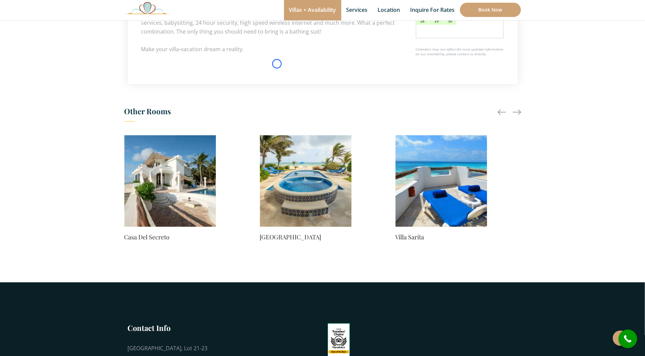 Image resolution: width=645 pixels, height=356 pixels. Describe the element at coordinates (172, 328) in the screenshot. I see `h3: Contact Info` at that location.